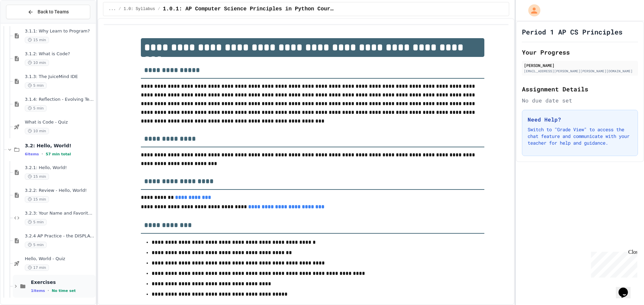 The image size is (644, 305). I want to click on h1: Period 1 AP CS Principles, so click(572, 32).